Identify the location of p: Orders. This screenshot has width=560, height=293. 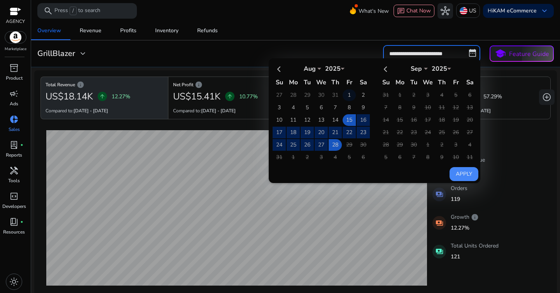
(459, 188).